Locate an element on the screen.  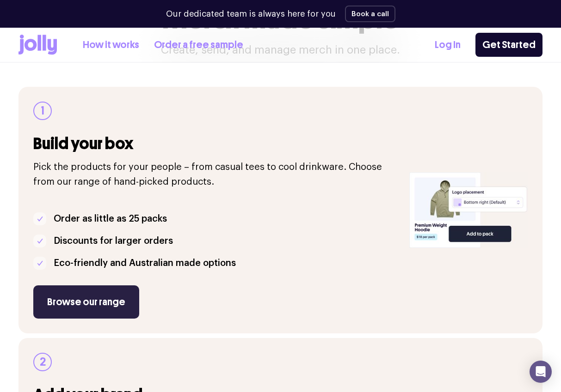
p: Our dedicated team is always here for you is located at coordinates (250, 14).